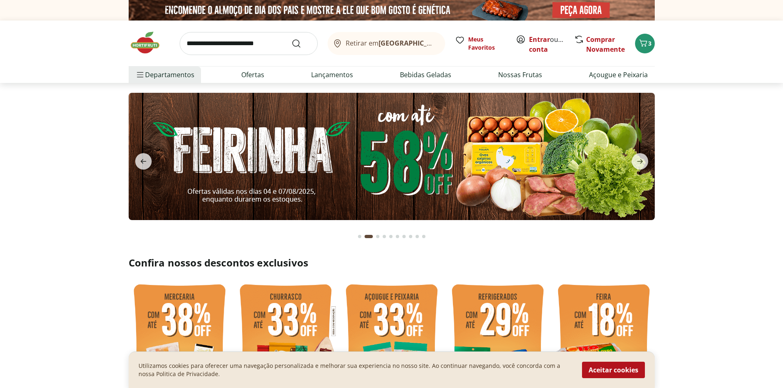 The image size is (783, 388). I want to click on button: Go to page 3 from fs-carousel, so click(378, 237).